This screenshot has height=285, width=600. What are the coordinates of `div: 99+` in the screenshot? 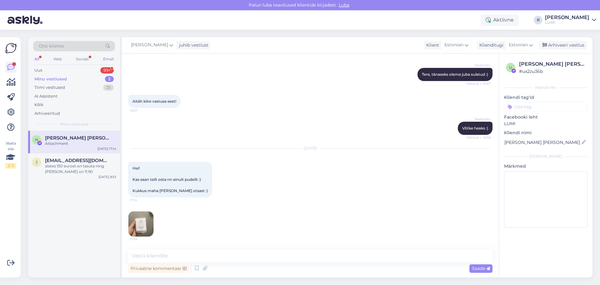 It's located at (107, 70).